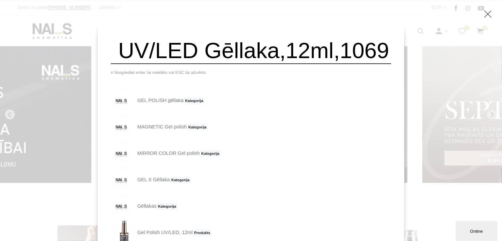 Image resolution: width=502 pixels, height=241 pixels. Describe the element at coordinates (158, 101) in the screenshot. I see `a: GEL POLISH gēllakaKategorija` at that location.